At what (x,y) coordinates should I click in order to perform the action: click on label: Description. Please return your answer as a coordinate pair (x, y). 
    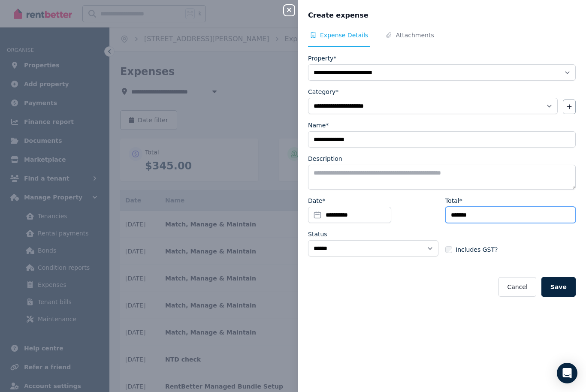
    Looking at the image, I should click on (326, 159).